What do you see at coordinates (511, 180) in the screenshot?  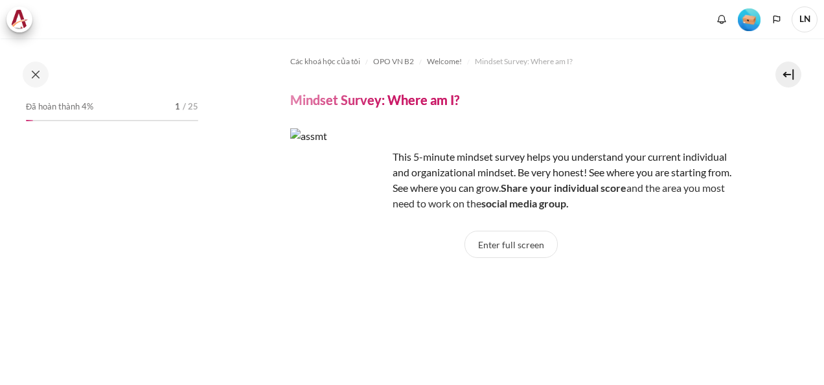 I see `p: This 5-minute mindset survey helps you understand your current individual and organizational mind...` at bounding box center [511, 180].